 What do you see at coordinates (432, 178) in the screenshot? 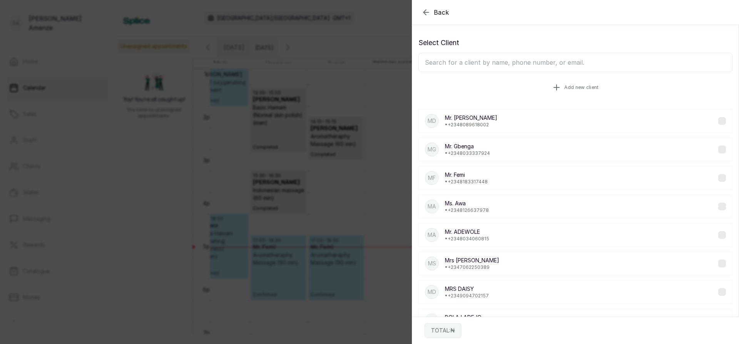
I see `p: MF` at bounding box center [432, 178].